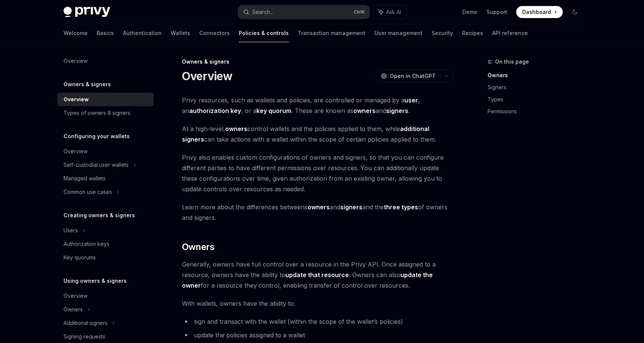 This screenshot has width=644, height=343. What do you see at coordinates (360, 12) in the screenshot?
I see `span: Ctrl K` at bounding box center [360, 12].